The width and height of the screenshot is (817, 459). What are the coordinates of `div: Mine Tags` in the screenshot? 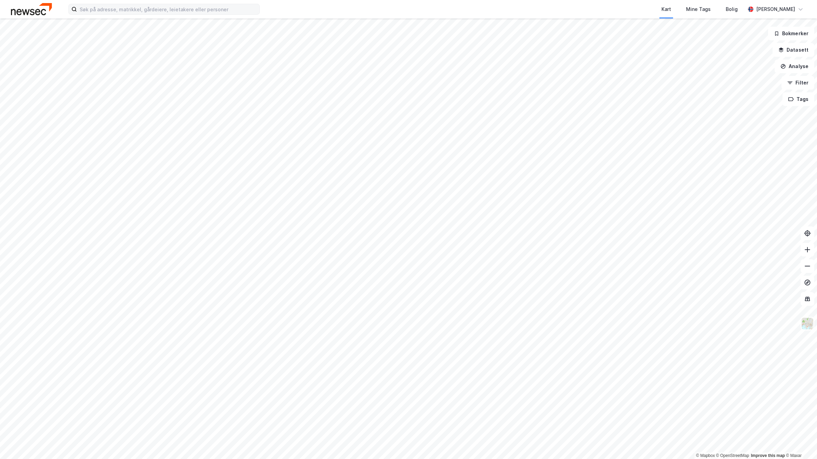 It's located at (698, 9).